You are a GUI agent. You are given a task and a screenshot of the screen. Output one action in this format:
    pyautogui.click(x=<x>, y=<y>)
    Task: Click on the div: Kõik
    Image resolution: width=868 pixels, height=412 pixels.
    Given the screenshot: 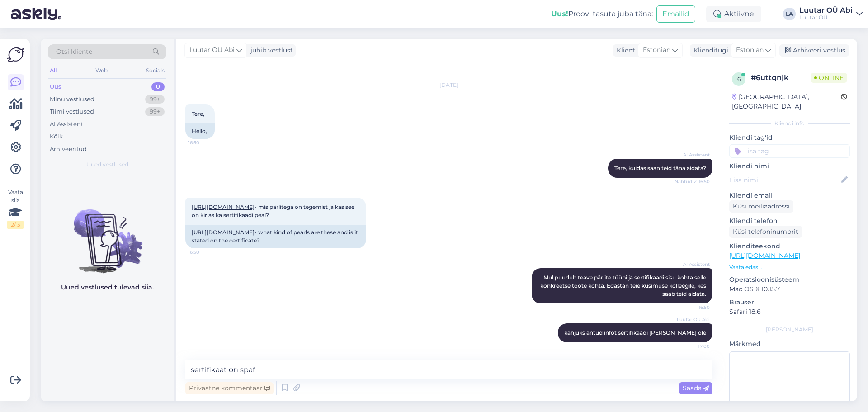 What is the action you would take?
    pyautogui.click(x=56, y=137)
    